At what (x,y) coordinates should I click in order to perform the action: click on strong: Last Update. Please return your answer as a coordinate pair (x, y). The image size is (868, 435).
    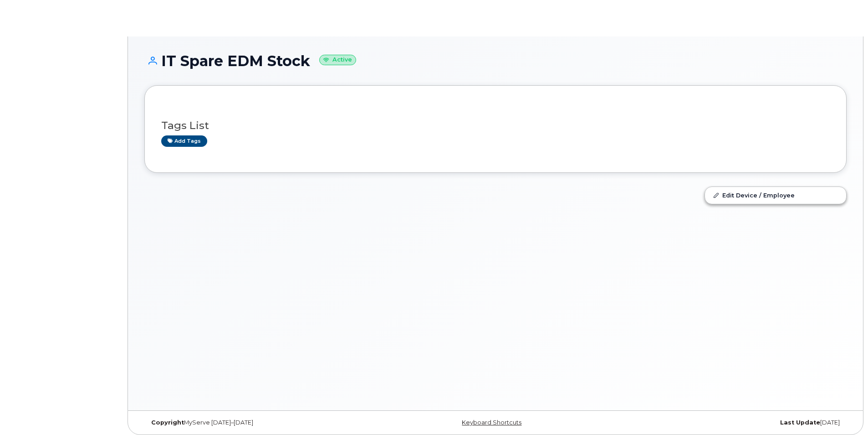
    Looking at the image, I should click on (800, 422).